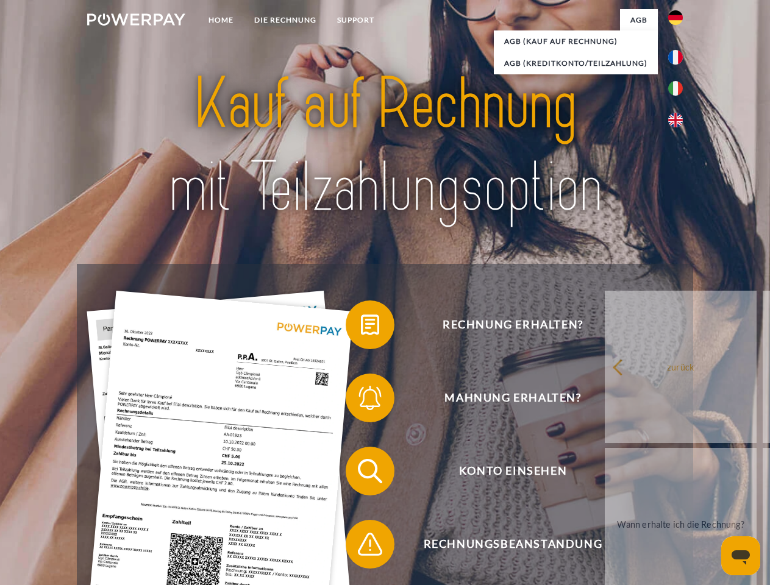 This screenshot has width=770, height=585. What do you see at coordinates (676, 120) in the screenshot?
I see `img: en` at bounding box center [676, 120].